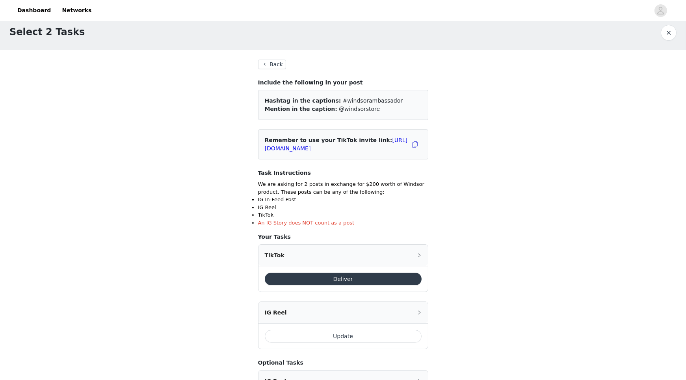 This screenshot has height=380, width=686. What do you see at coordinates (343, 237) in the screenshot?
I see `h4: Your Tasks` at bounding box center [343, 237].